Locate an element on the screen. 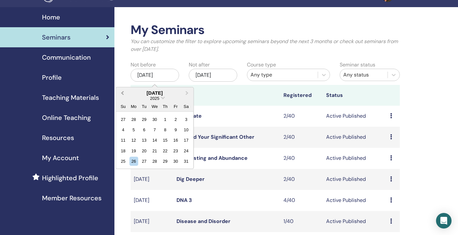 Image resolution: width=458 pixels, height=235 pixels. div: Choose Sunday, May 11th, 2025 is located at coordinates (123, 140).